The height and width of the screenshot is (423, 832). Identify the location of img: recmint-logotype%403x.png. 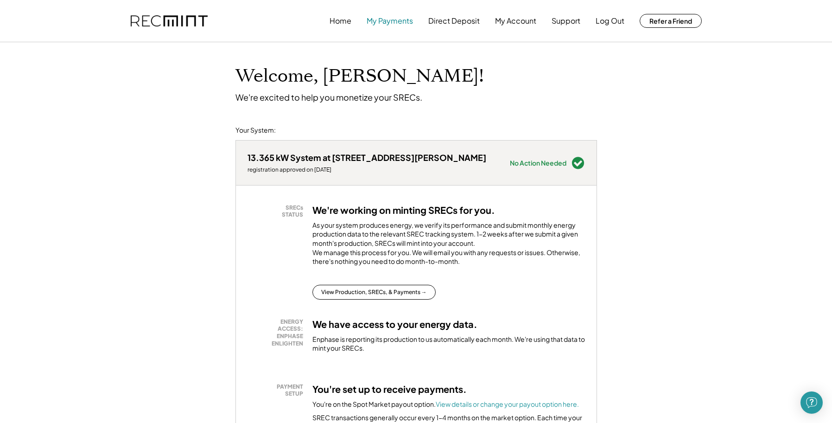
(169, 21).